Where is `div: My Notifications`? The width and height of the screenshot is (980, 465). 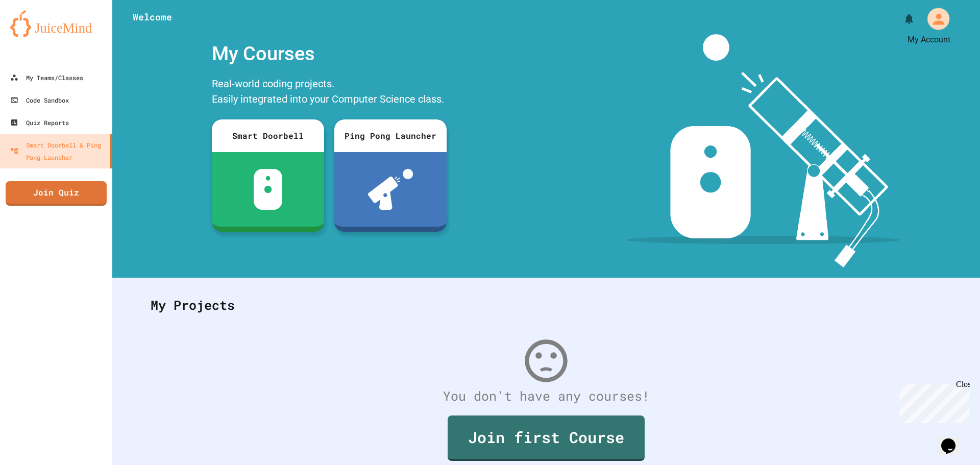
div: My Notifications is located at coordinates (901, 19).